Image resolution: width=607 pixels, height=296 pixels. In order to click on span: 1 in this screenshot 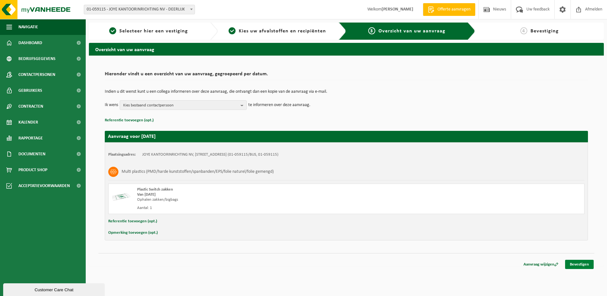, I will do `click(113, 31)`.